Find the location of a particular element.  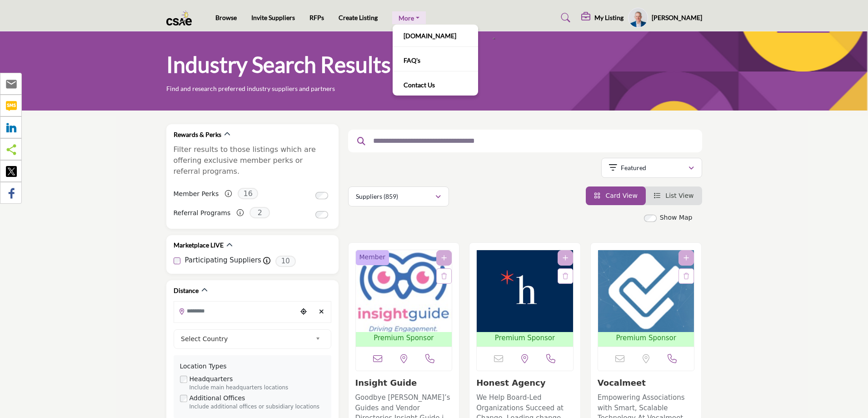

a: Browse is located at coordinates (226, 17).